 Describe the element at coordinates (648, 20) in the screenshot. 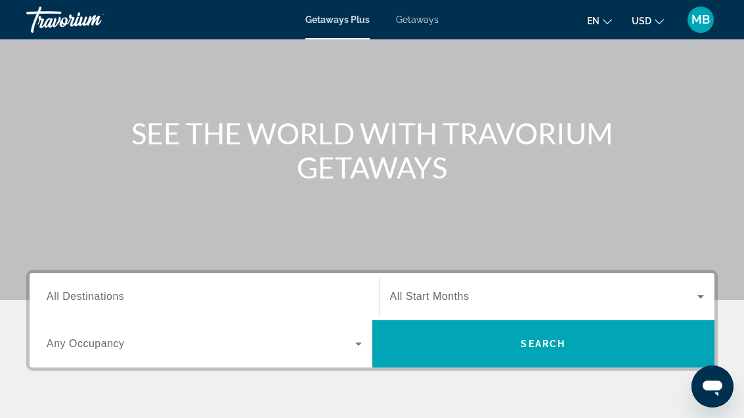

I see `button: Change currency` at that location.